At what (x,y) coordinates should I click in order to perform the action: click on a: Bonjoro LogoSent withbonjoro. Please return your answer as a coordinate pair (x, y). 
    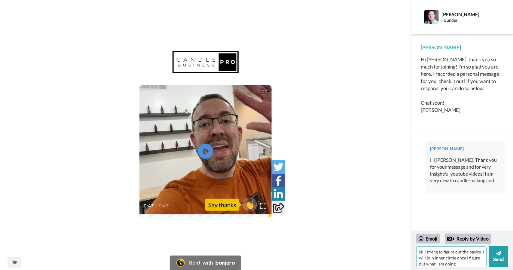
    Looking at the image, I should click on (206, 263).